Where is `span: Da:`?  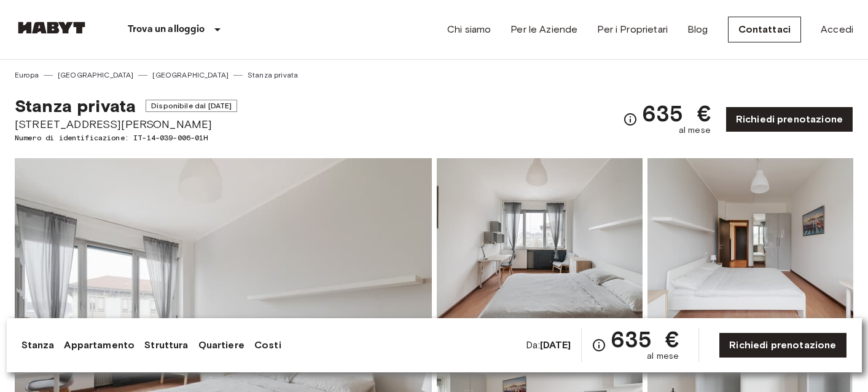 span: Da: is located at coordinates (548, 345).